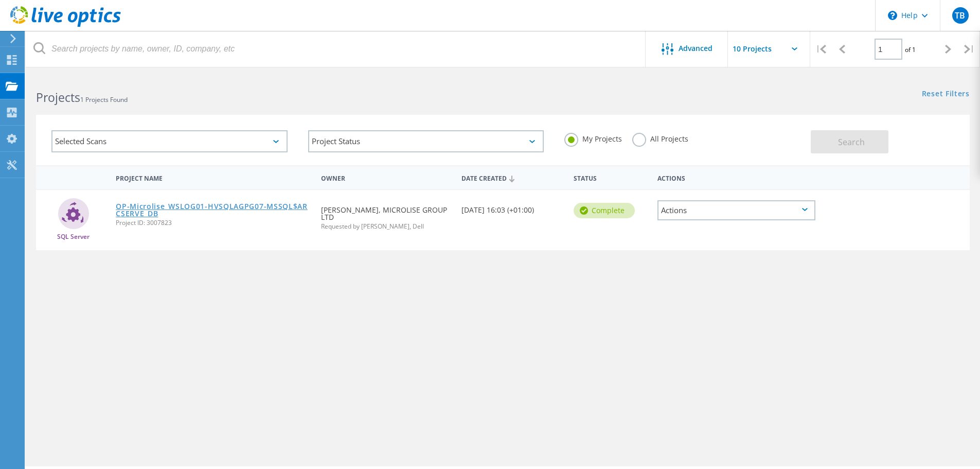 Image resolution: width=980 pixels, height=469 pixels. Describe the element at coordinates (336, 49) in the screenshot. I see `input: Search projects by name, owner, ID, company, etc` at that location.